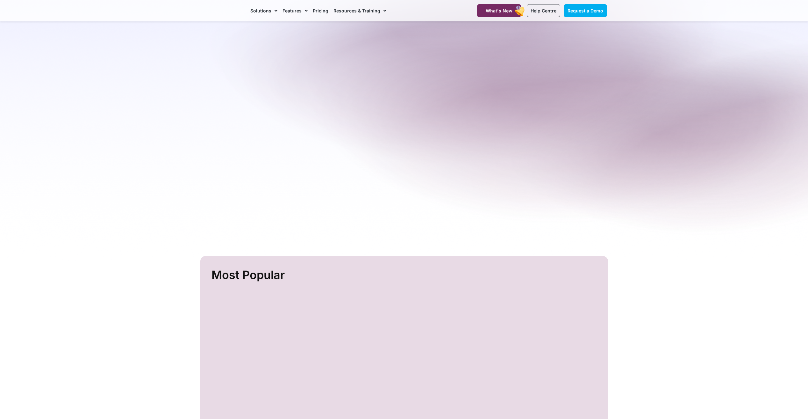  I want to click on span: What's New, so click(499, 11).